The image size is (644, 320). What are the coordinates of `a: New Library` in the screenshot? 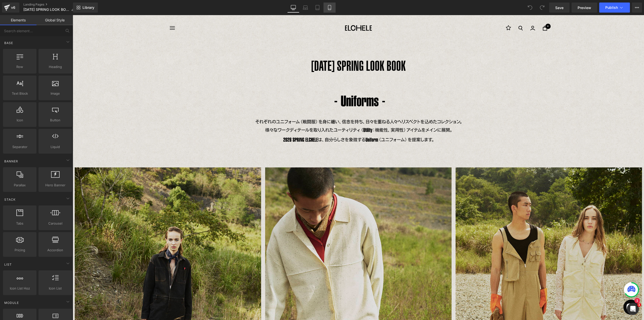 It's located at (86, 7).